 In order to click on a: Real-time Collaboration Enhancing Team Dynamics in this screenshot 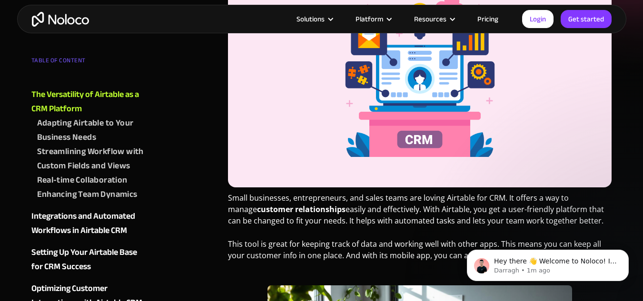, I will do `click(92, 187)`.